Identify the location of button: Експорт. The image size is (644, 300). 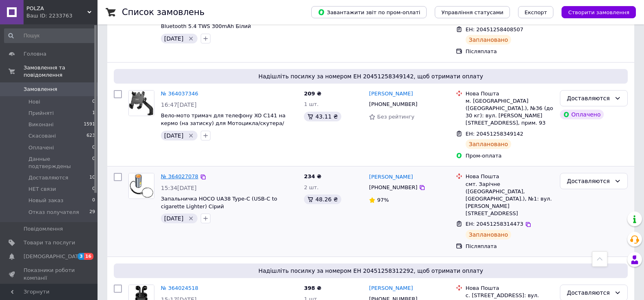
(536, 12).